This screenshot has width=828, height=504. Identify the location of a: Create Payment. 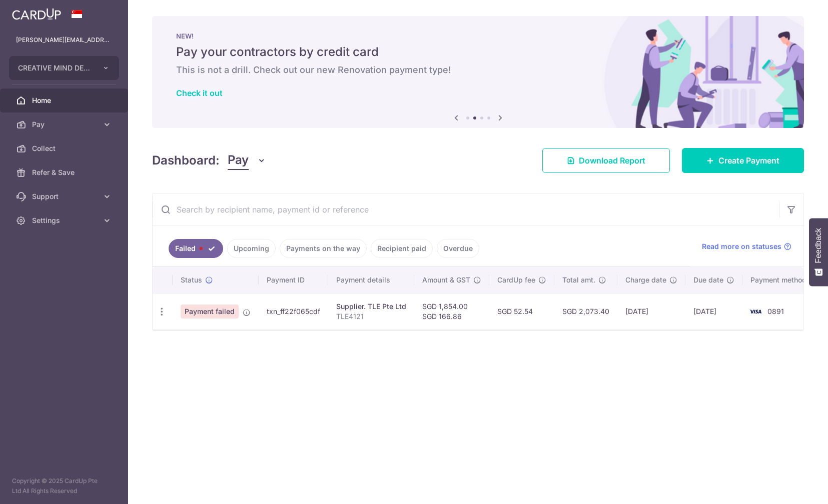
(743, 160).